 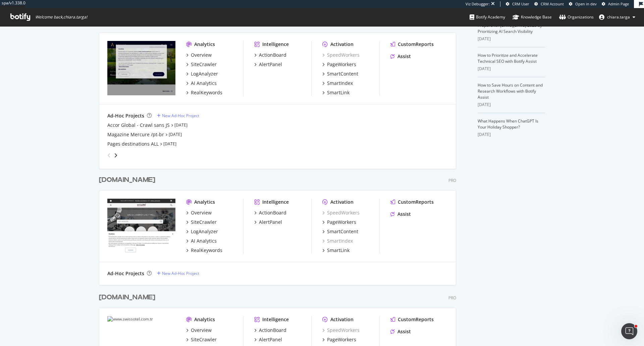 I want to click on a: Open in dev, so click(x=582, y=4).